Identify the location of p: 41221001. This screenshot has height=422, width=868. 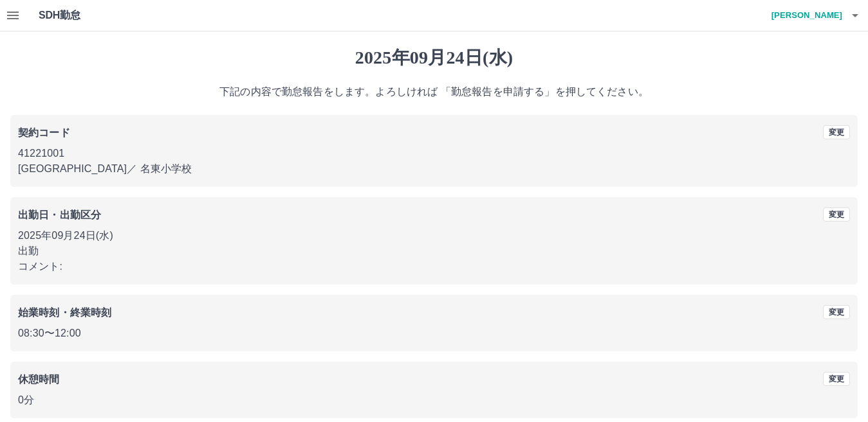
(434, 154).